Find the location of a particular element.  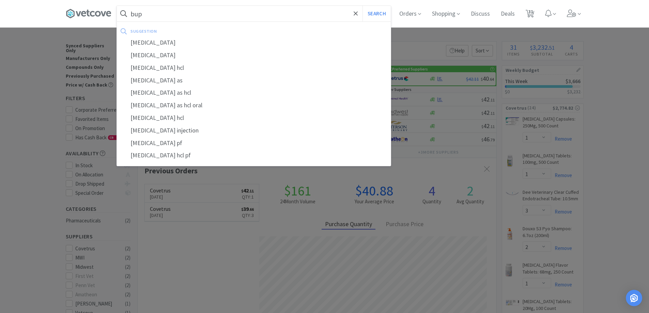

a: 31 is located at coordinates (530, 15).